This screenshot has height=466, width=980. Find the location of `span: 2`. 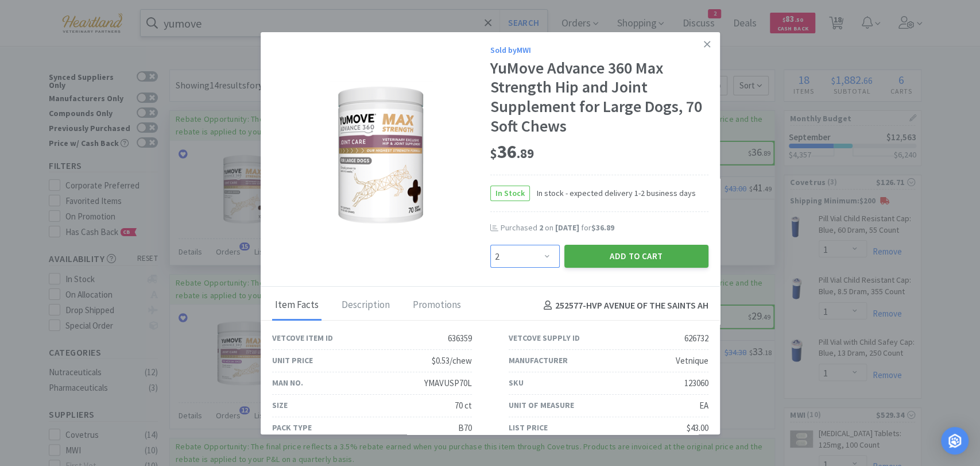

span: 2 is located at coordinates (541, 228).